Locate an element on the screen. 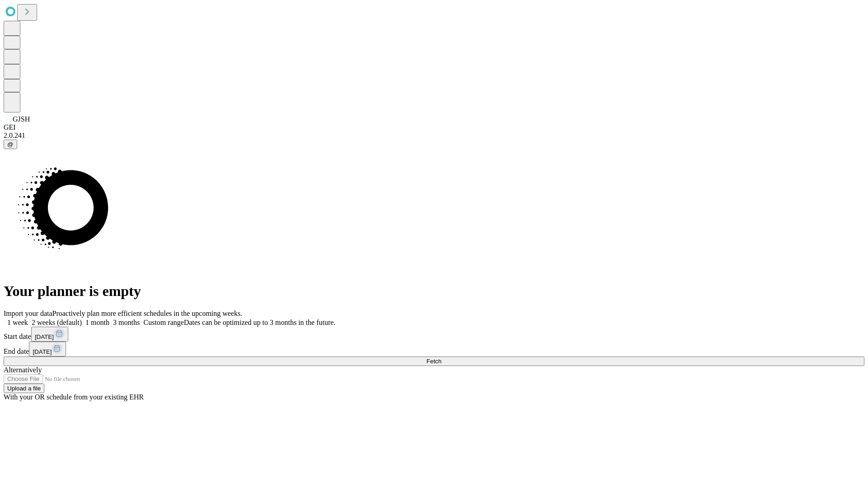  div: End date is located at coordinates (434, 349).